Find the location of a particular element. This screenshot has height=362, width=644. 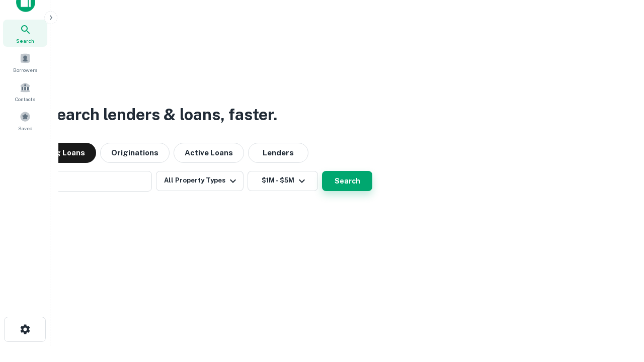

span: Contacts is located at coordinates (25, 99).